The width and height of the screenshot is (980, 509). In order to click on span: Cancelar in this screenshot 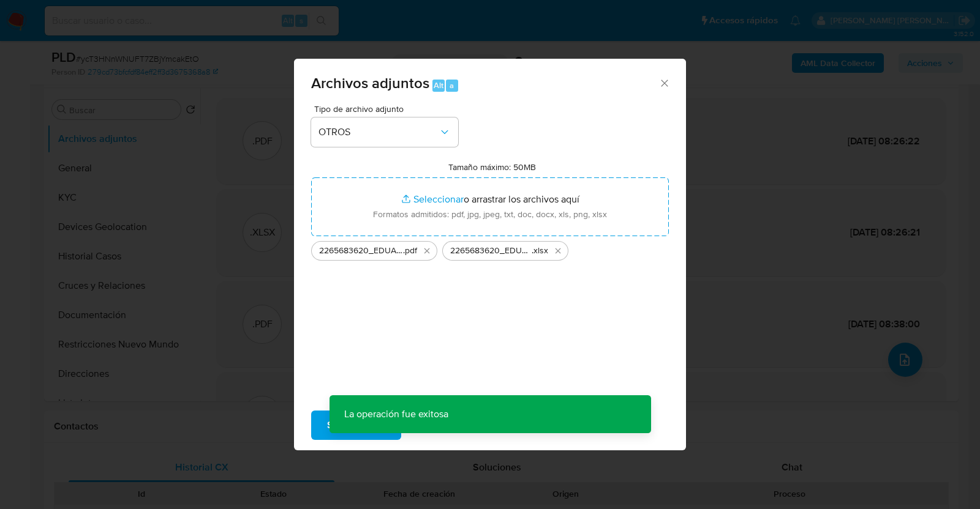, I will do `click(442, 425)`.